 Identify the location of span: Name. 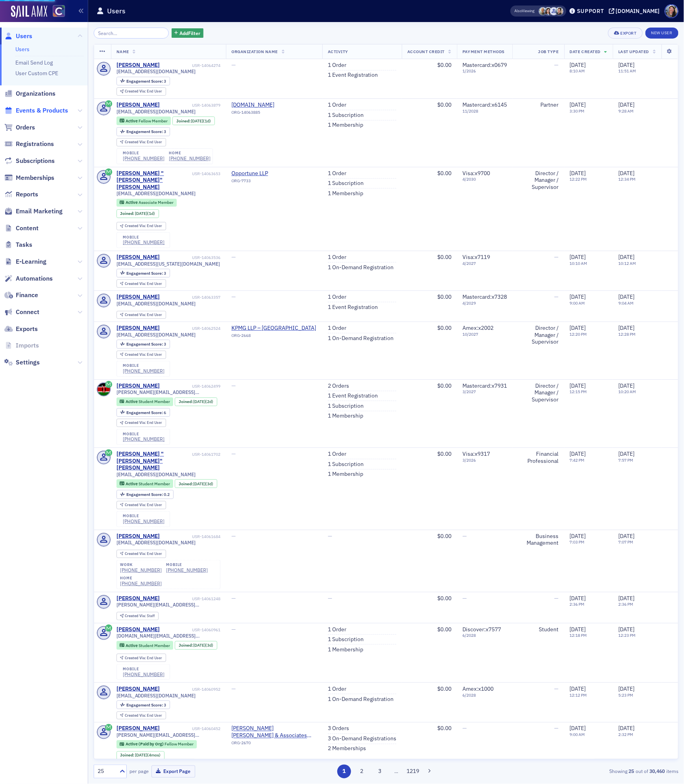
(123, 51).